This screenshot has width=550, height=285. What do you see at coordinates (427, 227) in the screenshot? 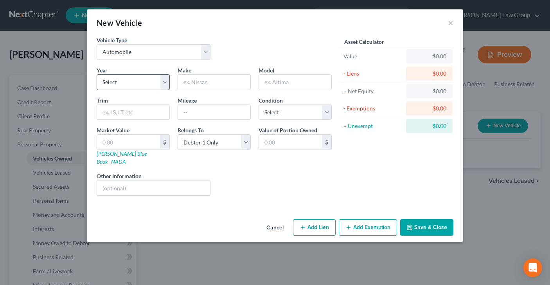
I see `button: Save & Close` at bounding box center [427, 227].